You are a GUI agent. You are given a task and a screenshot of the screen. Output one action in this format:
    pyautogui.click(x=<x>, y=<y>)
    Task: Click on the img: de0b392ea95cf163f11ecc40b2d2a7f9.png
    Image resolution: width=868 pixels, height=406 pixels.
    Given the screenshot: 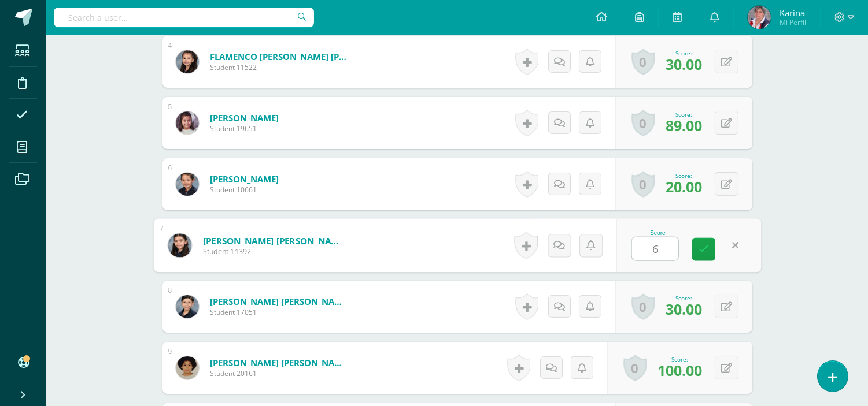 What is the action you would take?
    pyautogui.click(x=759, y=18)
    